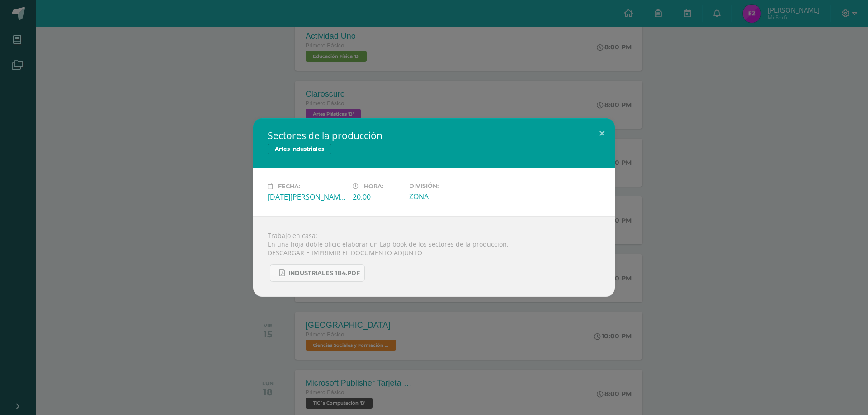 This screenshot has height=415, width=868. Describe the element at coordinates (324, 274) in the screenshot. I see `span: INDUSTRIALES 1B4.pdf` at that location.